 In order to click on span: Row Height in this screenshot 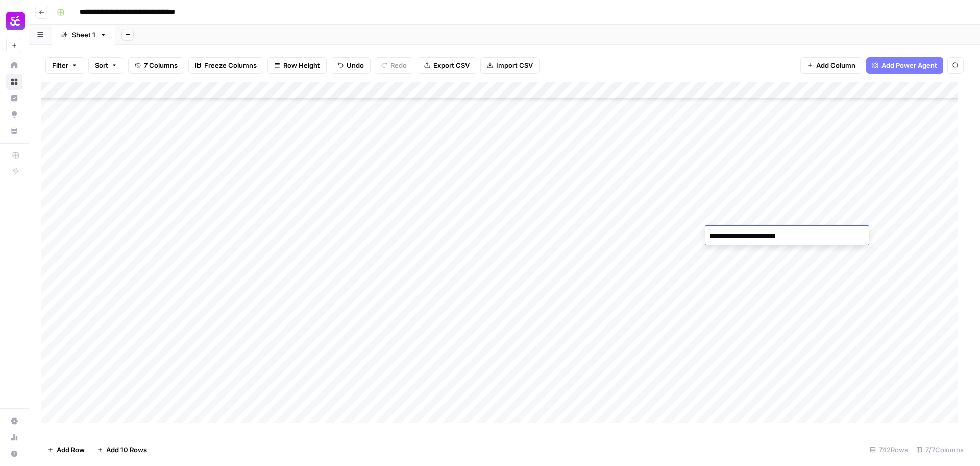, I will do `click(301, 65)`.